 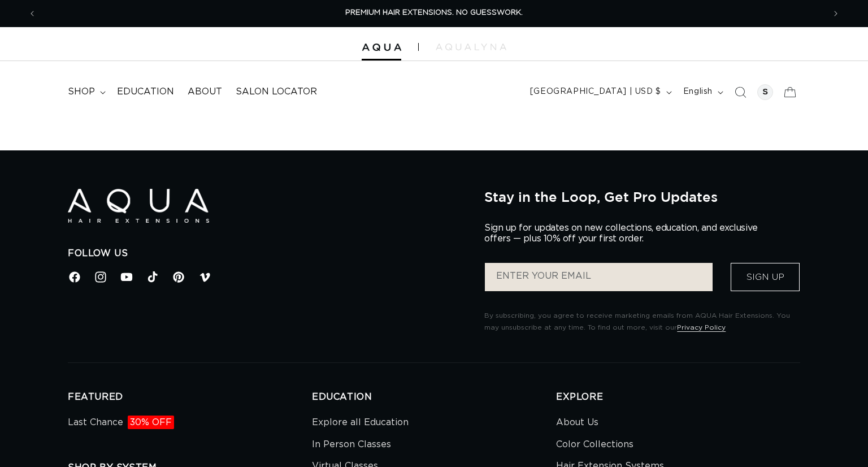 I want to click on span: Education, so click(x=145, y=91).